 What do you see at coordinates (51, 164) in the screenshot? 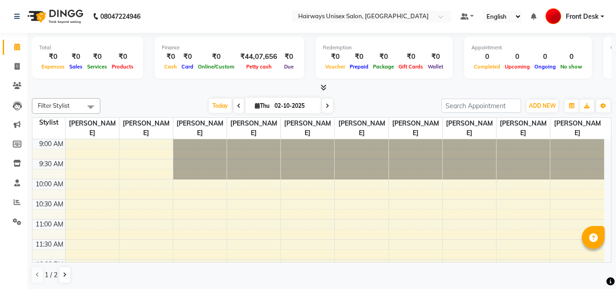
I see `div: 9:30 AM` at bounding box center [51, 164].